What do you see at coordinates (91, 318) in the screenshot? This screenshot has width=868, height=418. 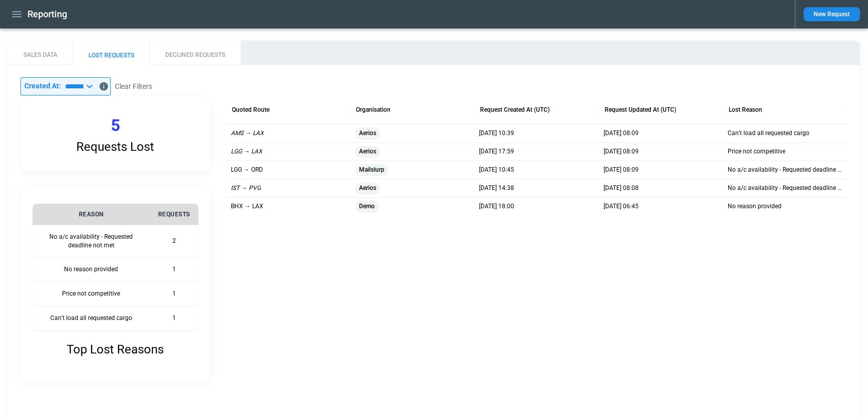 I see `th: Can’t load all requested cargo` at bounding box center [91, 318].